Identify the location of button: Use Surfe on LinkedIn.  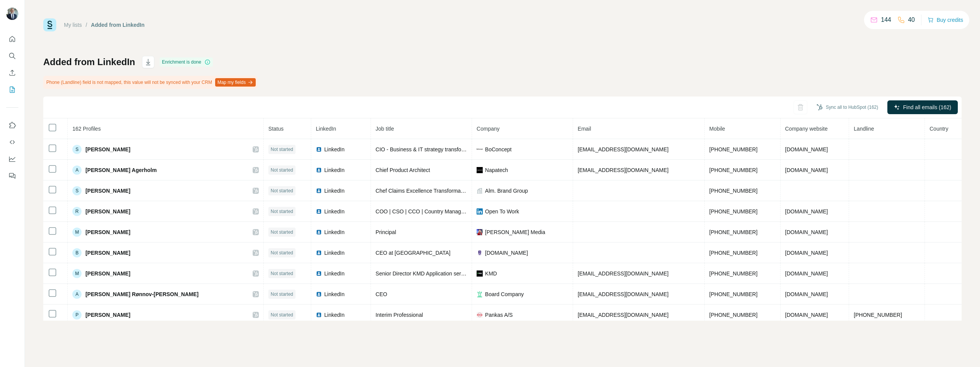
(12, 125).